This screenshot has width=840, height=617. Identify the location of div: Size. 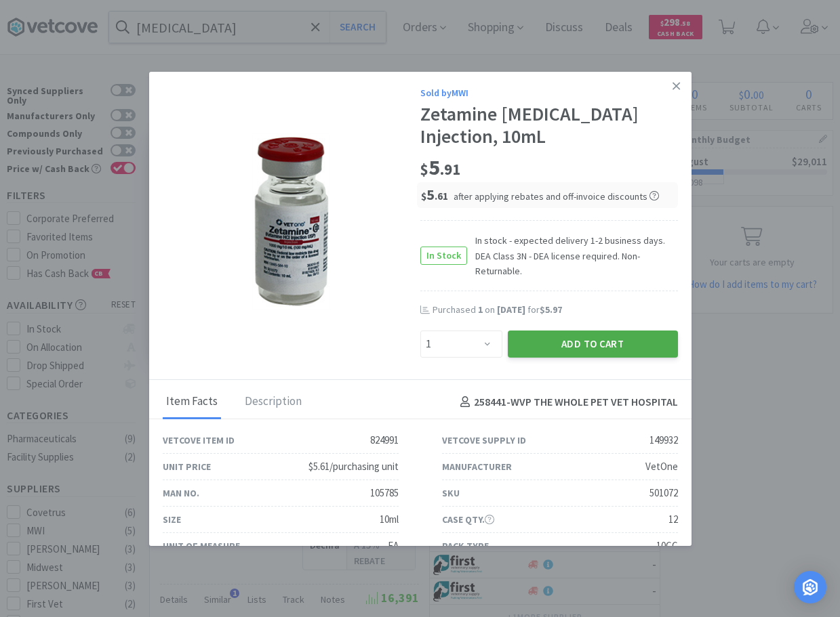
(171, 520).